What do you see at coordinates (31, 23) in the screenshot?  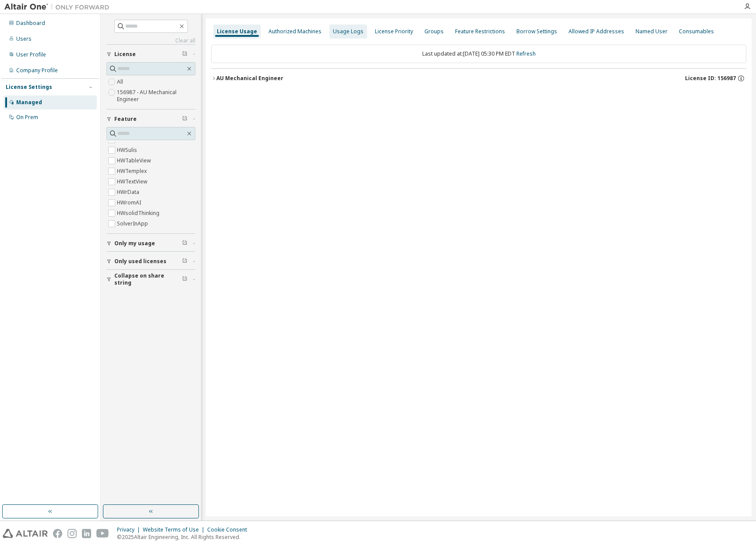 I see `div: Dashboard` at bounding box center [31, 23].